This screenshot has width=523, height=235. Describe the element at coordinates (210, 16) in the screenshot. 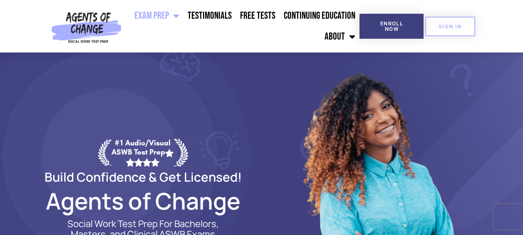

I see `a: Testimonials` at that location.